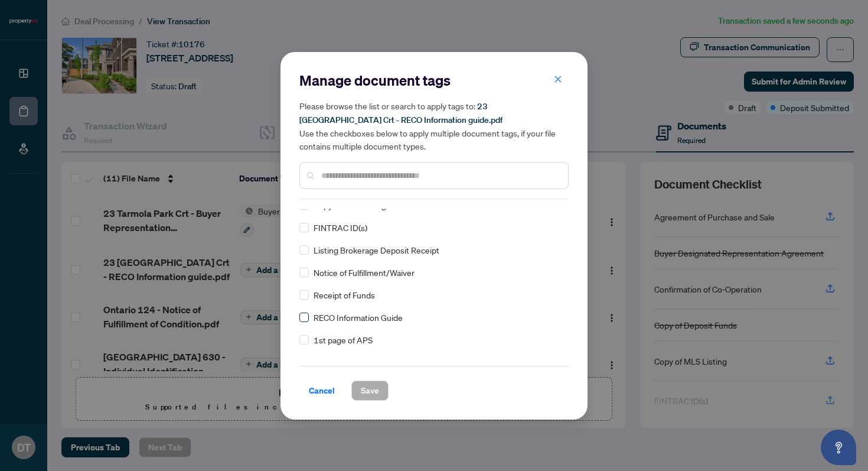  What do you see at coordinates (838, 447) in the screenshot?
I see `button: Open asap` at bounding box center [838, 447].